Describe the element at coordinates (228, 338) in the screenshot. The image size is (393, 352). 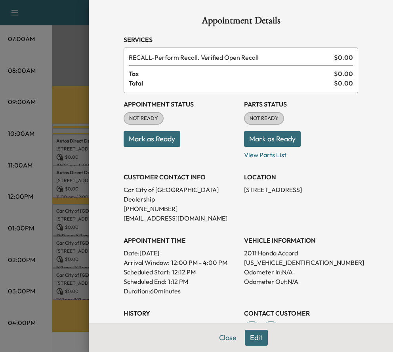
I see `button: Close` at that location.